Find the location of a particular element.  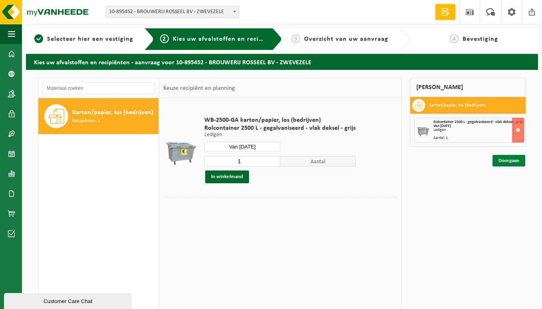

h2: Kies uw afvalstoffen en recipiënten - aanvraag voor 10-895452 - BROUWERIJ ROSSEEL BV - ZWEVEZELE is located at coordinates (282, 61).